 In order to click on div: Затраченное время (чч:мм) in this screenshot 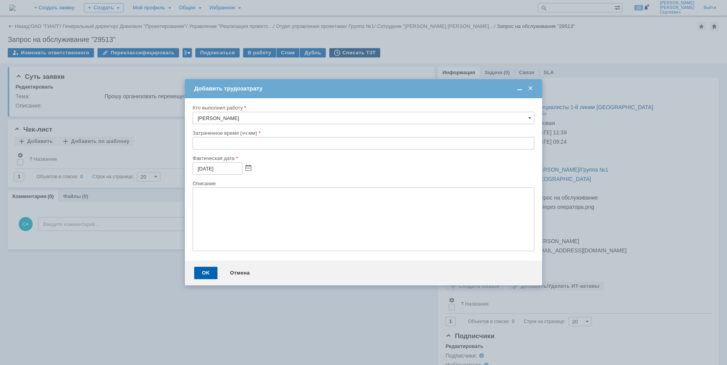, I will do `click(363, 133)`.